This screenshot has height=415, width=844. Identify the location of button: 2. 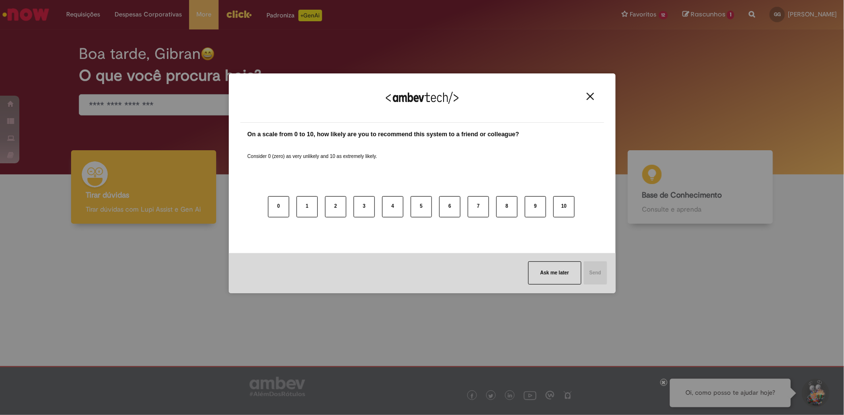
(336, 207).